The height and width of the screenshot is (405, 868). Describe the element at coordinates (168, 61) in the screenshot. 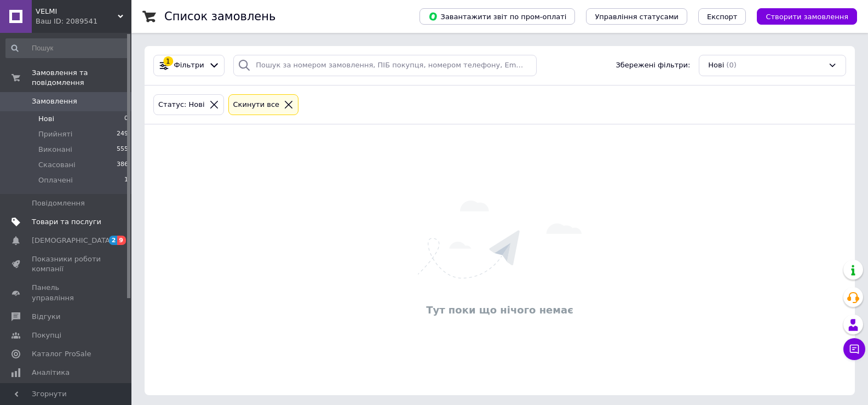

I see `div: 1` at that location.